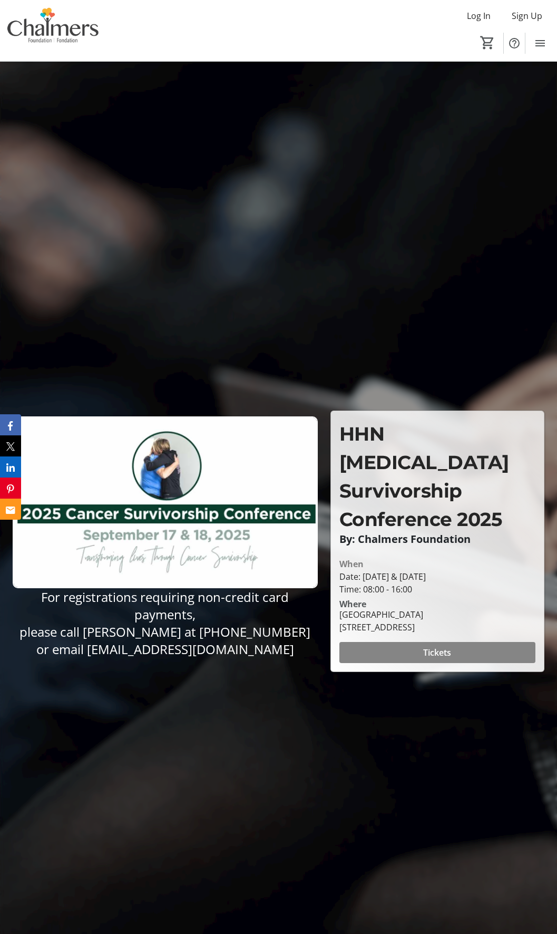  I want to click on p: By: Chalmers Foundation, so click(437, 539).